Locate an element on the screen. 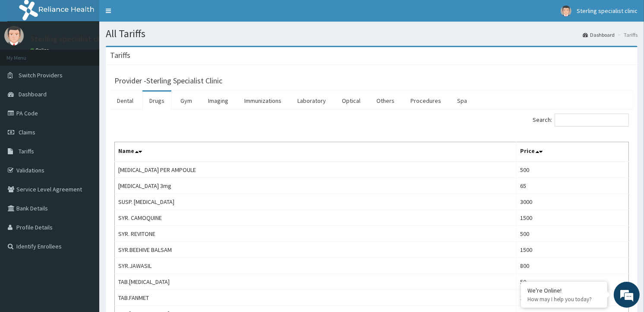 This screenshot has width=644, height=312. img: d_794563401_company_1708531726252_794563401 is located at coordinates (25, 54).